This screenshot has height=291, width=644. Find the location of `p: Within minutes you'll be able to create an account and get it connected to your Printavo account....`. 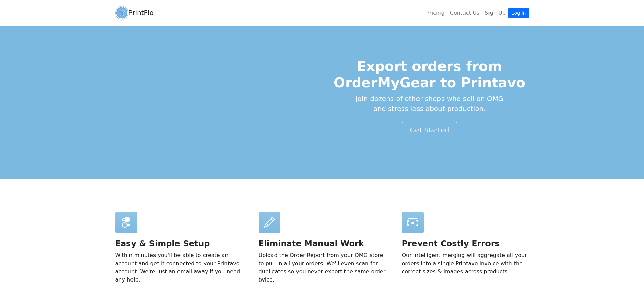

p: Within minutes you'll be able to create an account and get it connected to your Printavo account.... is located at coordinates (179, 268).